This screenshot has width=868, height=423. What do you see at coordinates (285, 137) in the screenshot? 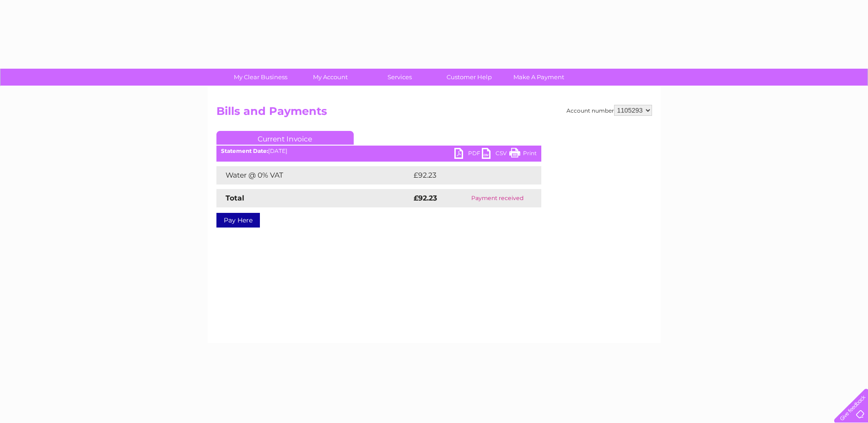
I see `a: Current Invoice` at bounding box center [285, 137].